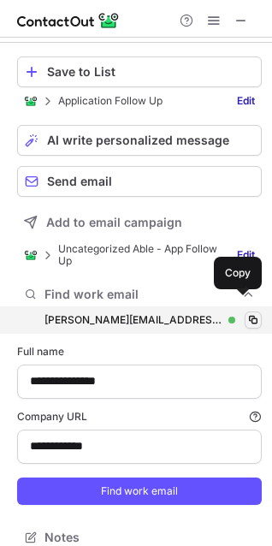 The height and width of the screenshot is (546, 272). What do you see at coordinates (140, 352) in the screenshot?
I see `label: Full name` at bounding box center [140, 352].